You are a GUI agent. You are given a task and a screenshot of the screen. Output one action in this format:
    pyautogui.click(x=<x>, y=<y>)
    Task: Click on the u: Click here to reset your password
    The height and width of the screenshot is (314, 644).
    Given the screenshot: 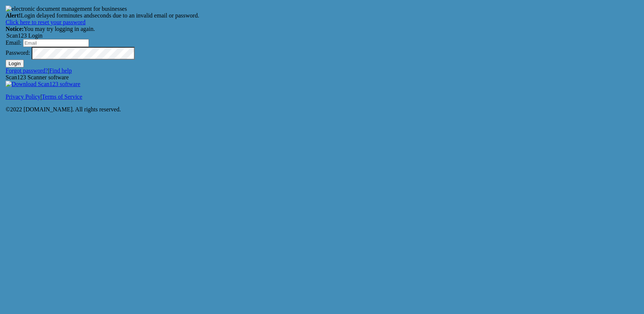 What is the action you would take?
    pyautogui.click(x=45, y=22)
    